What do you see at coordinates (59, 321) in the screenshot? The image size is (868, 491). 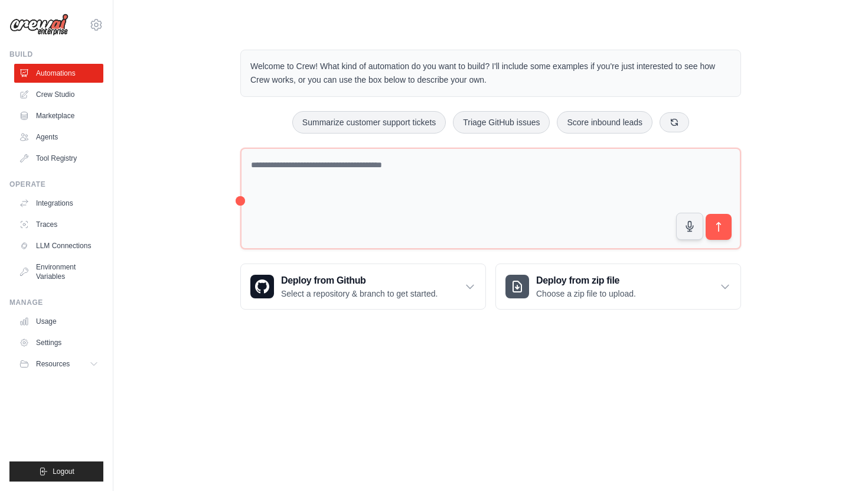 I see `a: Usage` at bounding box center [59, 321].